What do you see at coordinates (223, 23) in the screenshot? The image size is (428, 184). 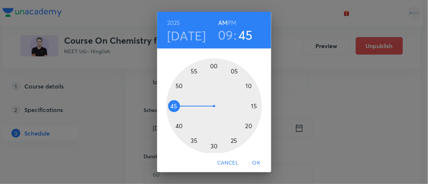 I see `button: AM` at bounding box center [223, 23].